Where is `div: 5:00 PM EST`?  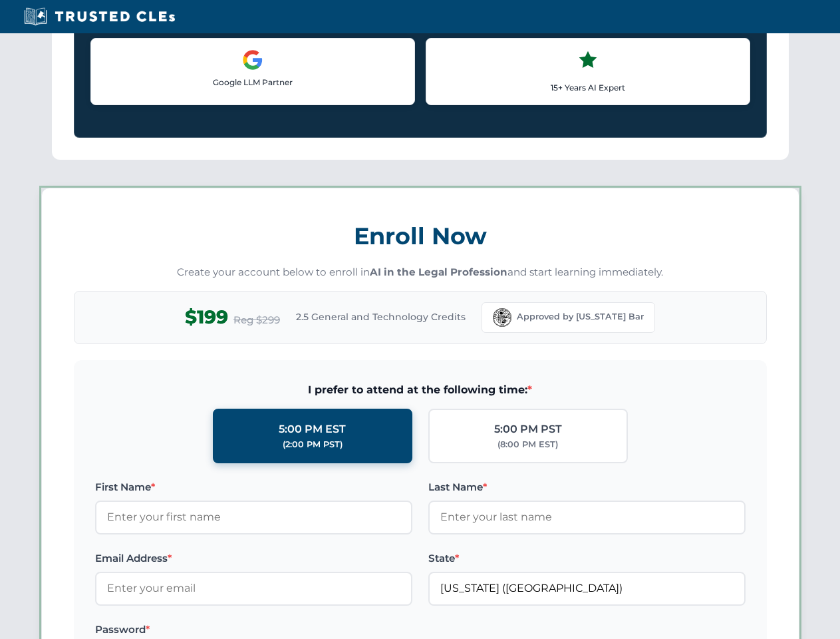
div: 5:00 PM EST is located at coordinates (312, 429).